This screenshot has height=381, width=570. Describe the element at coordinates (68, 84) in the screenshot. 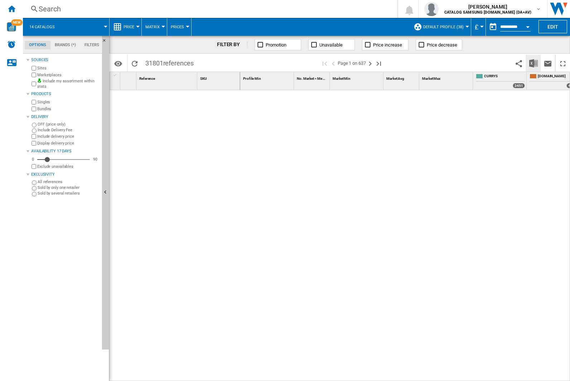

I see `label: Include my assortment within stats` at that location.